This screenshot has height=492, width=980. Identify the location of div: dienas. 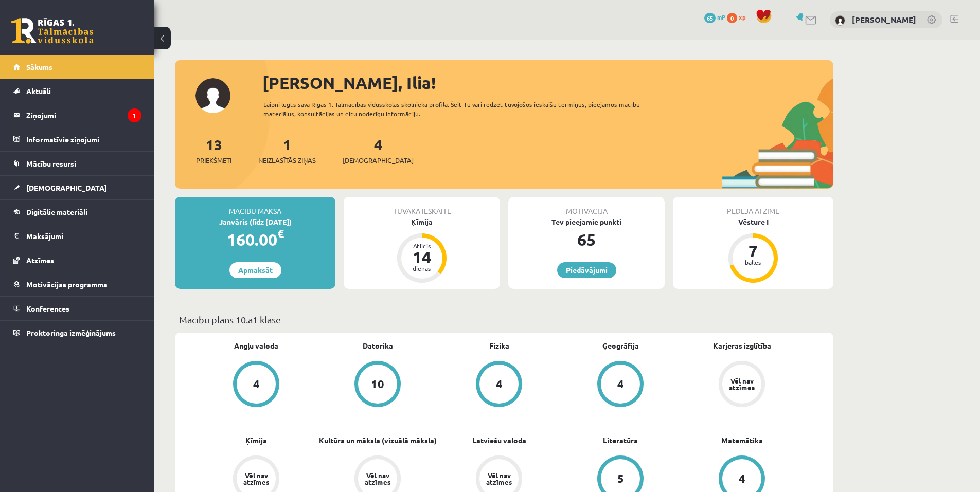
(421, 269).